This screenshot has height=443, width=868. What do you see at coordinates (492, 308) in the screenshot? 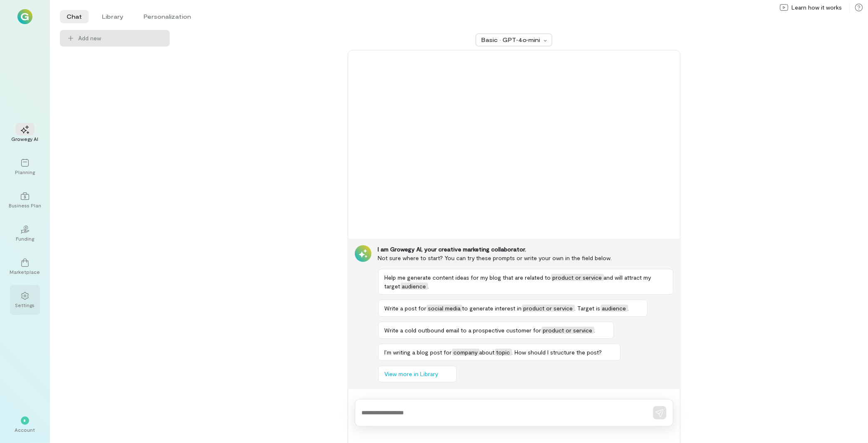
I see `span: to generate interest in` at bounding box center [492, 308].